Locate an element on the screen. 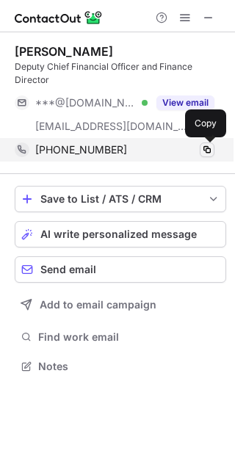 The width and height of the screenshot is (235, 470). span: Find work email is located at coordinates (129, 337).